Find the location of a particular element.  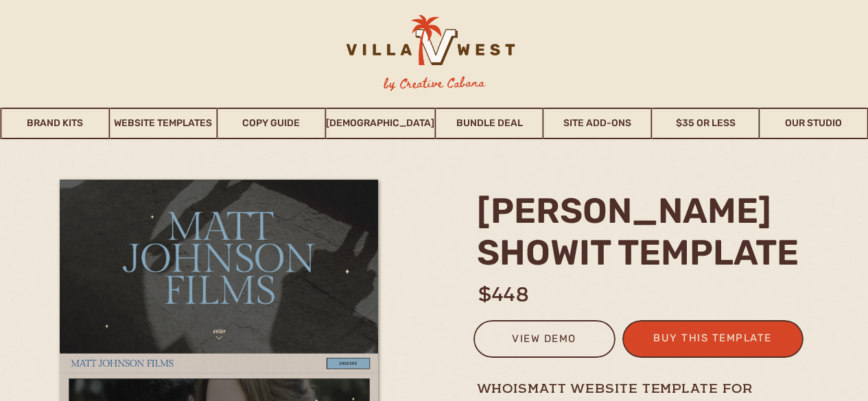

h3: by Creative Cabana is located at coordinates (434, 84).